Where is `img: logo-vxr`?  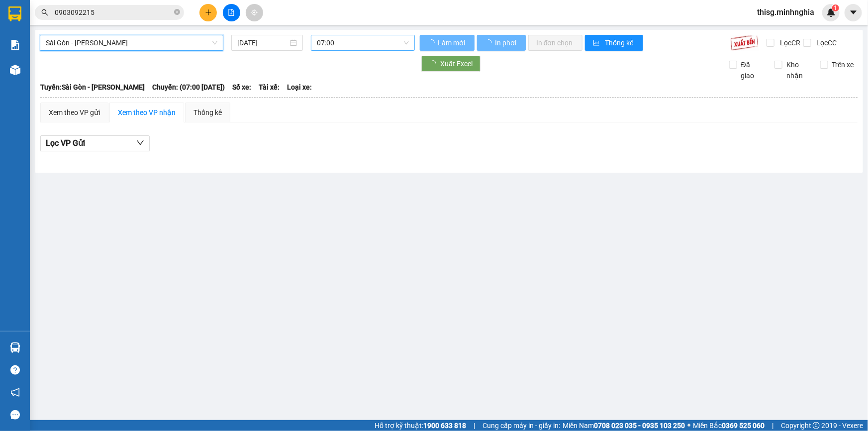
img: logo-vxr is located at coordinates (15, 14).